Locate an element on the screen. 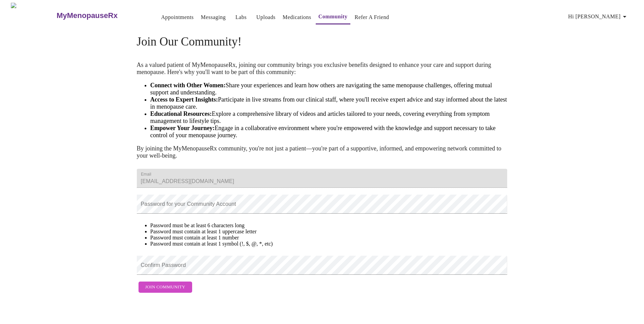 This screenshot has width=644, height=324. h3: MyMenopauseRx is located at coordinates (87, 16).